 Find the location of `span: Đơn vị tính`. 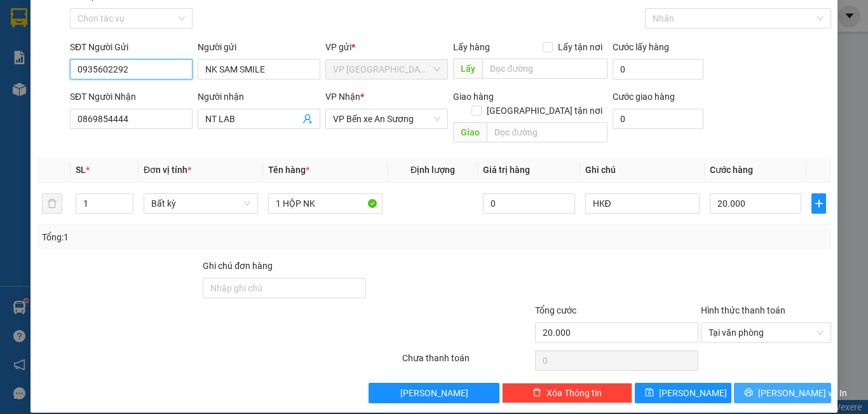

span: Đơn vị tính is located at coordinates (167, 169).